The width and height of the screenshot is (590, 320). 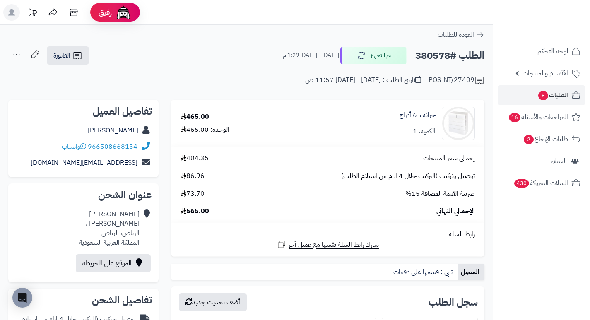 What do you see at coordinates (459, 123) in the screenshot?
I see `img: 1726554486-%D9%81%D8%A7%D8%B2%D8%A71-90x90.jpg` at bounding box center [459, 123].